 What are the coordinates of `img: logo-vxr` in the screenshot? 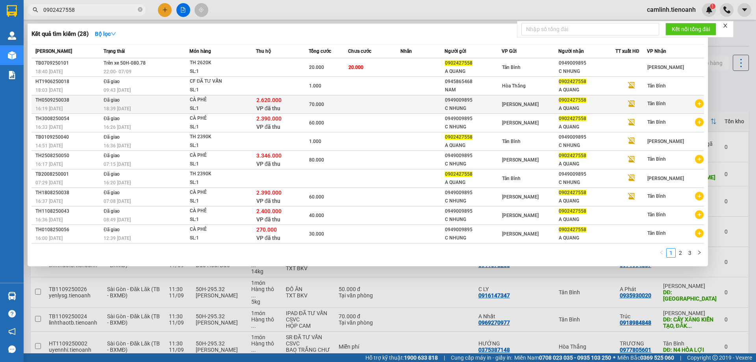 It's located at (12, 11).